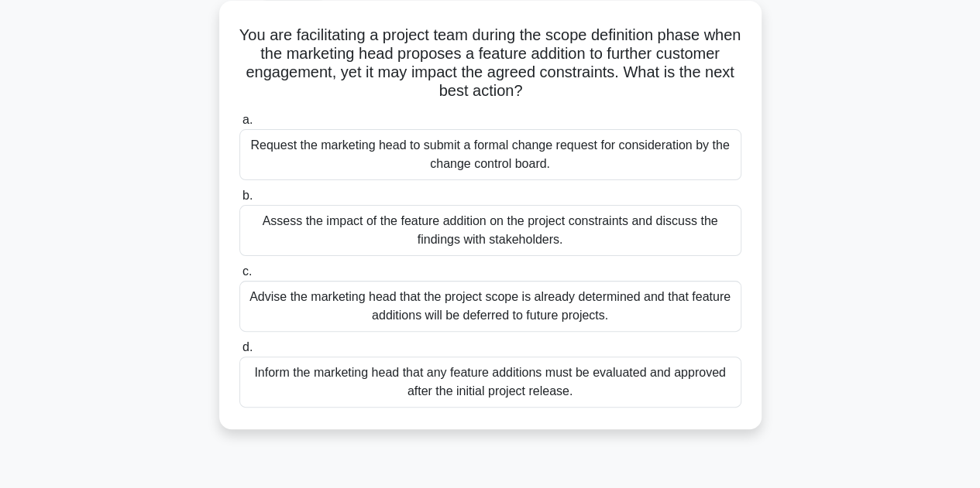 The width and height of the screenshot is (980, 488). What do you see at coordinates (490, 382) in the screenshot?
I see `div: Inform the marketing head that any feature additions must be evaluated and approved after the ini...` at bounding box center [490, 382].